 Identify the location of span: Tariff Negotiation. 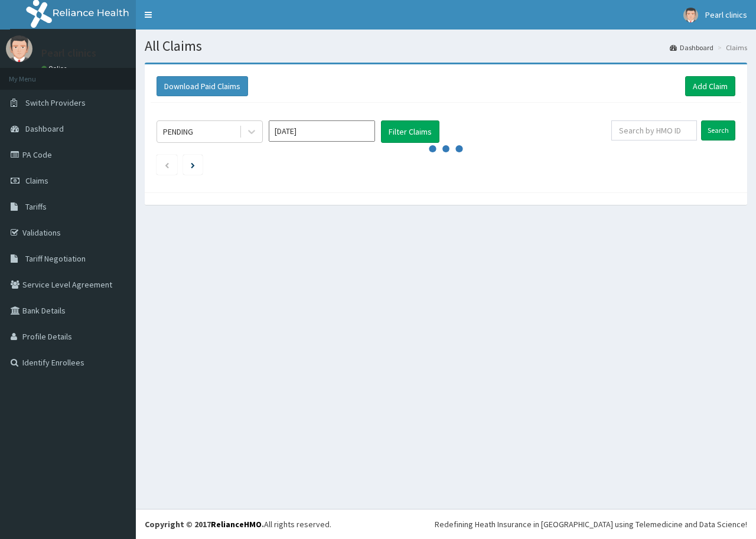
(56, 258).